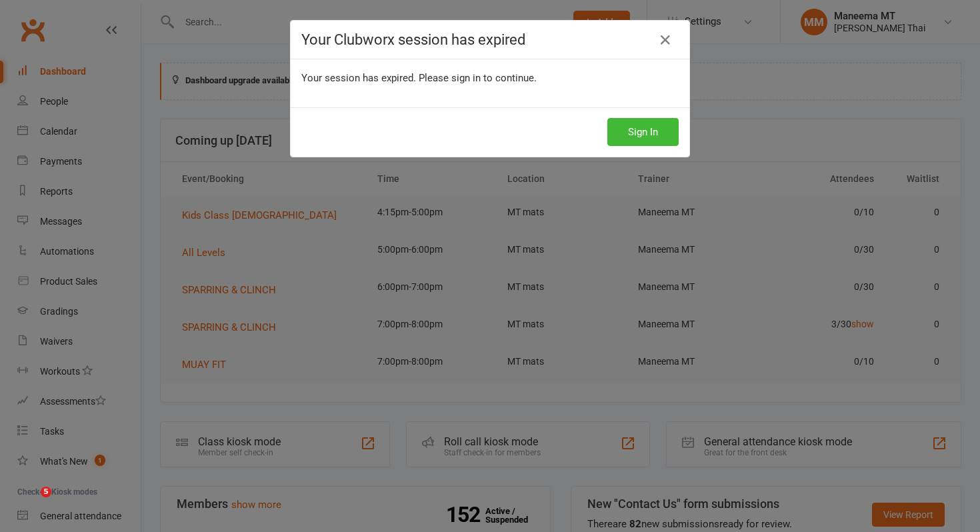 The width and height of the screenshot is (980, 532). Describe the element at coordinates (643, 132) in the screenshot. I see `button: Sign In` at that location.